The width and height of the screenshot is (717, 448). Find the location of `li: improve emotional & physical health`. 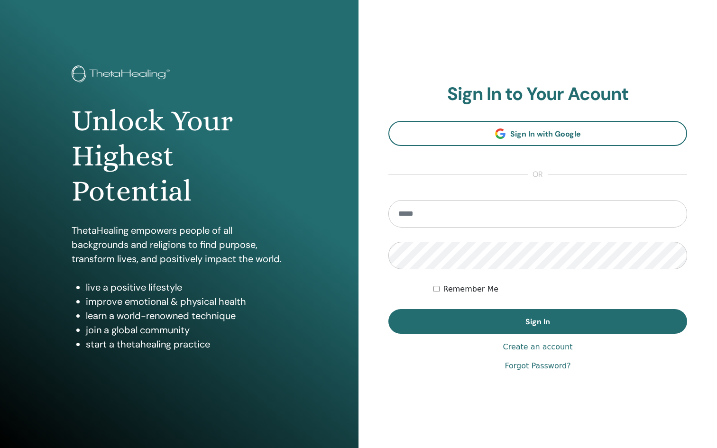

li: improve emotional & physical health is located at coordinates (186, 302).